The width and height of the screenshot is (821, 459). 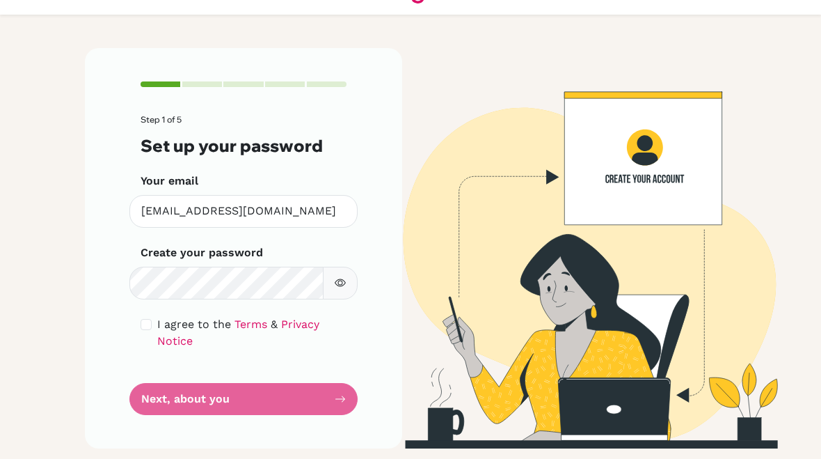 I want to click on input: Insert your email*, so click(x=244, y=211).